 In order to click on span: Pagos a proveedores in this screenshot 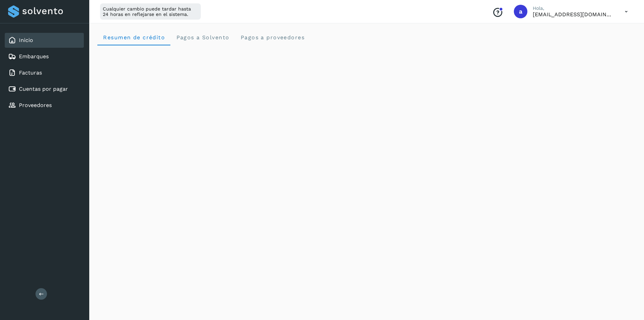, I will do `click(272, 37)`.